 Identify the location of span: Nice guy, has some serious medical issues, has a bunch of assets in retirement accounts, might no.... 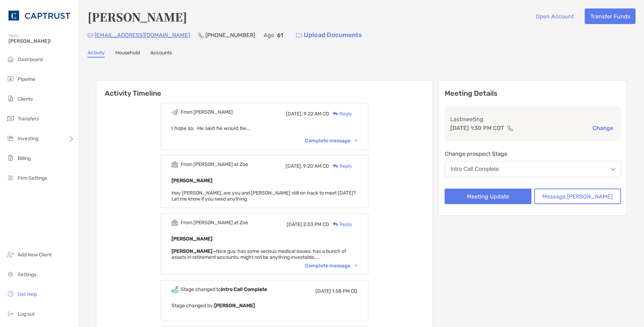
(259, 254).